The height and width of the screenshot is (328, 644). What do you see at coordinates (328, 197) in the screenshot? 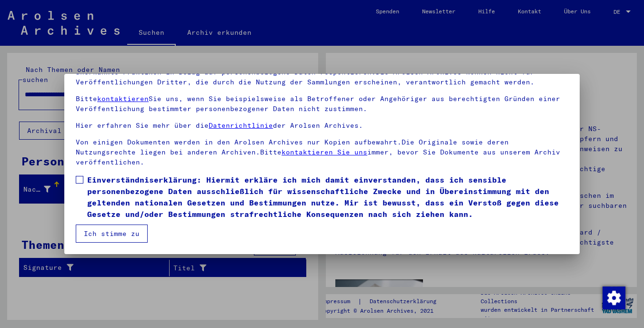
I see `span: Einverständniserklärung: Hiermit erkläre ich mich damit einverstanden, dass ich sensible personen...` at bounding box center [328, 197].